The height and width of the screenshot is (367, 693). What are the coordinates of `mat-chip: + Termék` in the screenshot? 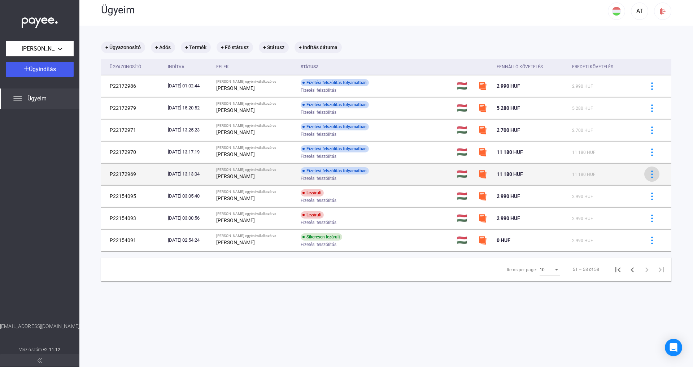 It's located at (196, 47).